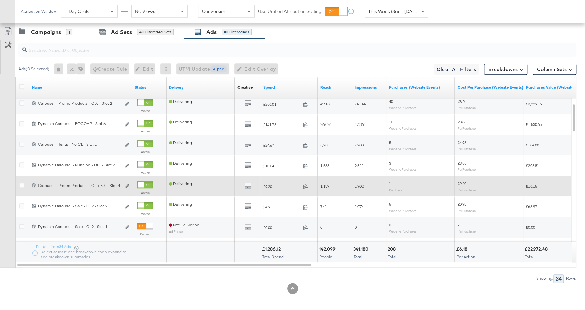  What do you see at coordinates (555, 69) in the screenshot?
I see `button: Column Sets` at bounding box center [555, 69].